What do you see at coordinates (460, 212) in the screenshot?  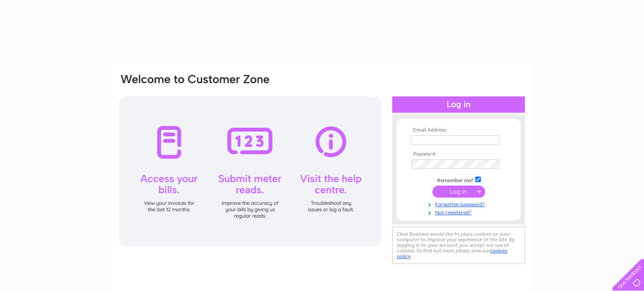 I see `a: Not registered?` at bounding box center [460, 212].